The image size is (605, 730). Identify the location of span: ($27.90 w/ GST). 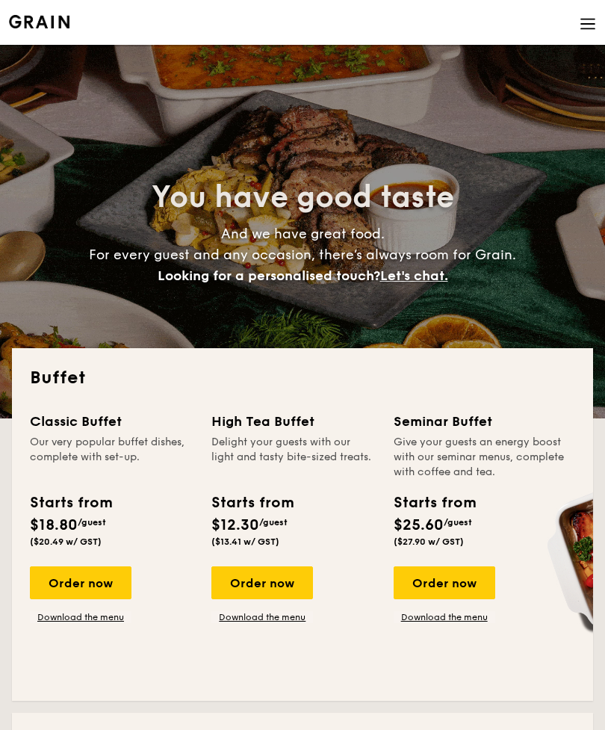
(429, 541).